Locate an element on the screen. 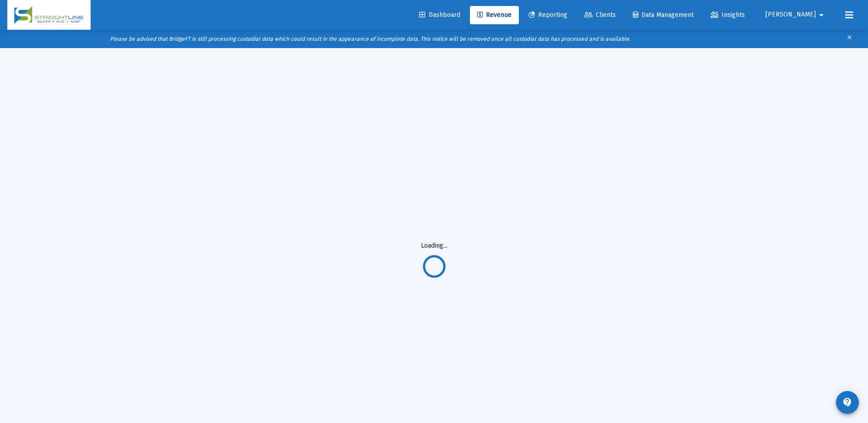 This screenshot has height=423, width=868. mat-icon: clear is located at coordinates (849, 39).